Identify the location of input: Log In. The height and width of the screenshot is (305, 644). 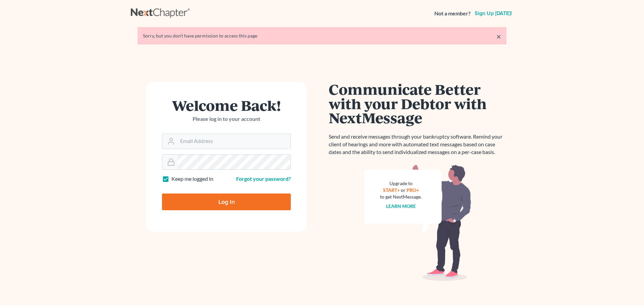
(226, 202).